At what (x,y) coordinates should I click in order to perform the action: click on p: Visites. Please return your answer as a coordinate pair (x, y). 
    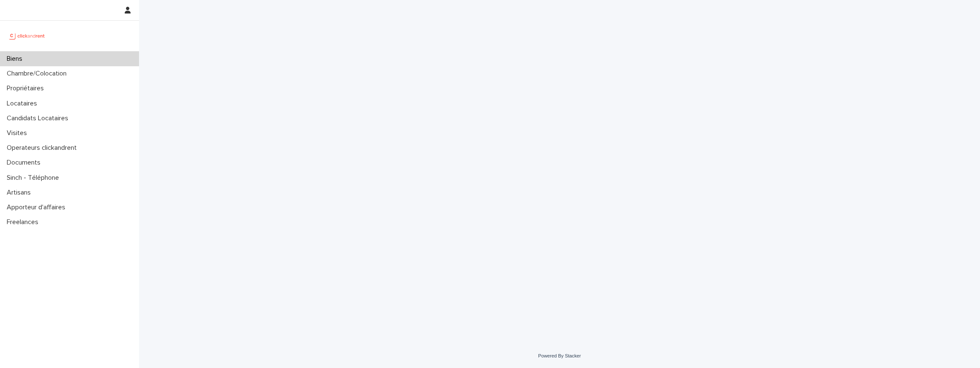
    Looking at the image, I should click on (19, 133).